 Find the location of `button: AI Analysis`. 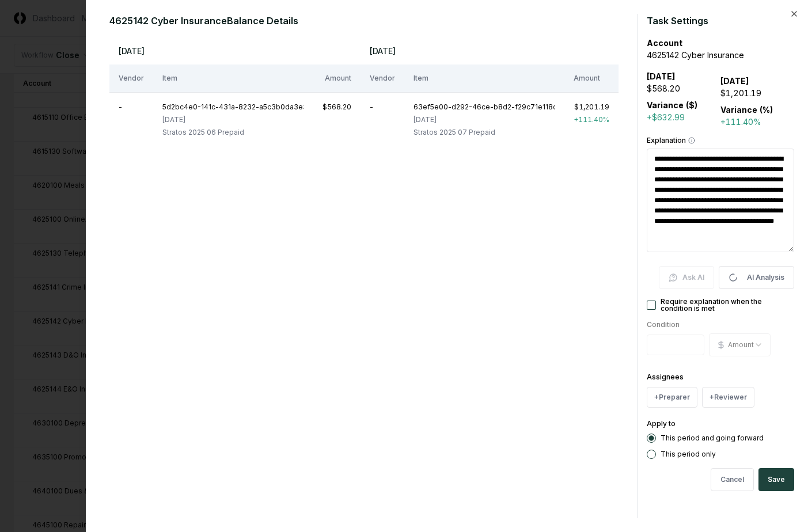

button: AI Analysis is located at coordinates (756, 278).